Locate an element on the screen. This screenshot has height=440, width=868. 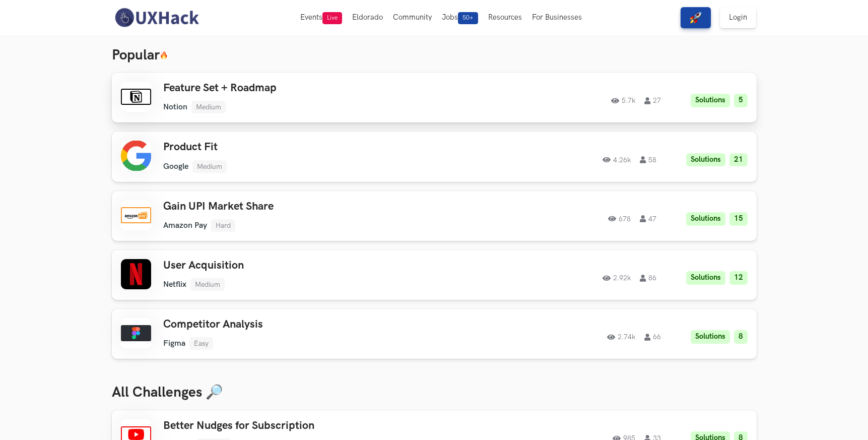
span: 2.74k is located at coordinates (621, 337).